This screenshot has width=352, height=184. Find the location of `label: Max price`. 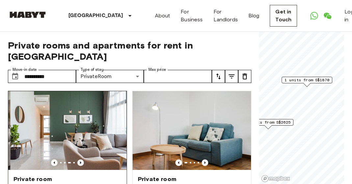

label: Max price is located at coordinates (157, 70).